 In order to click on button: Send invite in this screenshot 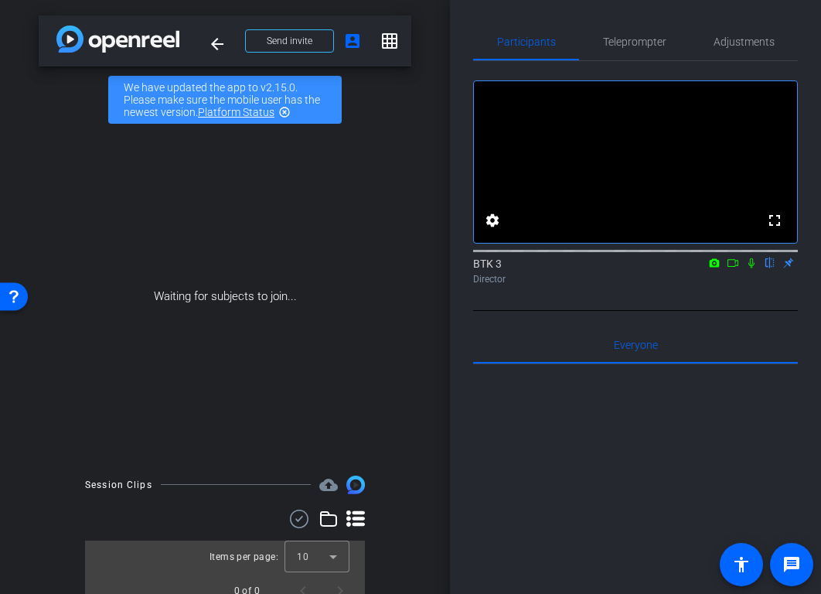, I will do `click(289, 41)`.